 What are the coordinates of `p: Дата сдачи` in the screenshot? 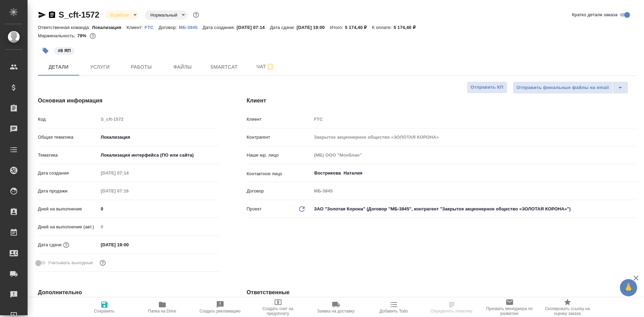 It's located at (49, 245).